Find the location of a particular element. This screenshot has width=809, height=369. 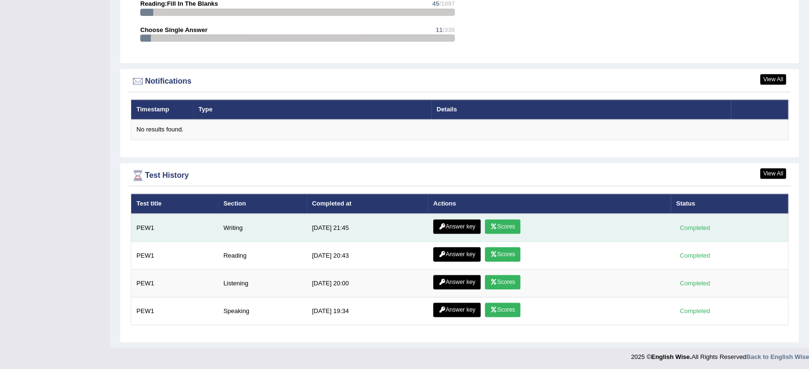

span: /336 is located at coordinates (448, 30).